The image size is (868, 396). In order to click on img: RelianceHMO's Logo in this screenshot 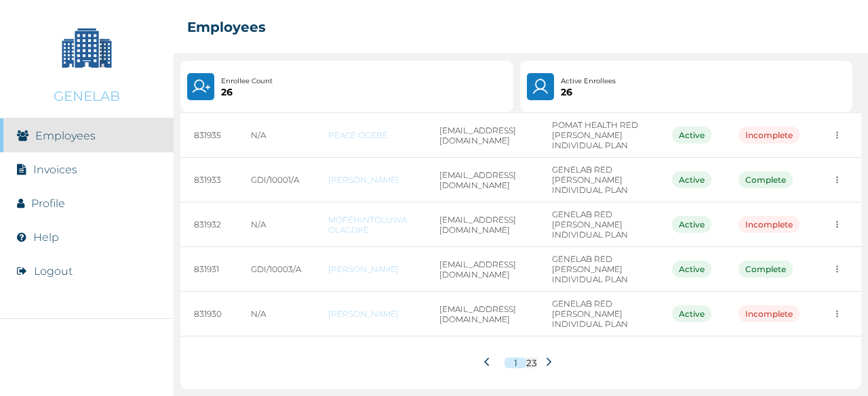, I will do `click(87, 373)`.